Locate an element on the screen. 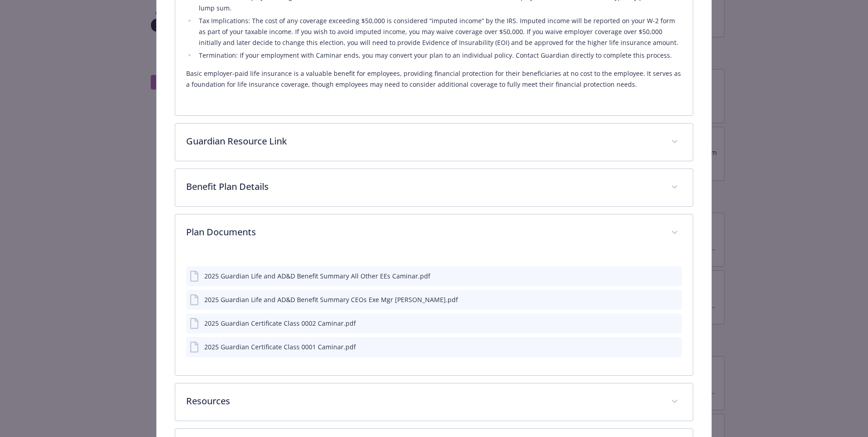  p: Plan Documents is located at coordinates (423, 232).